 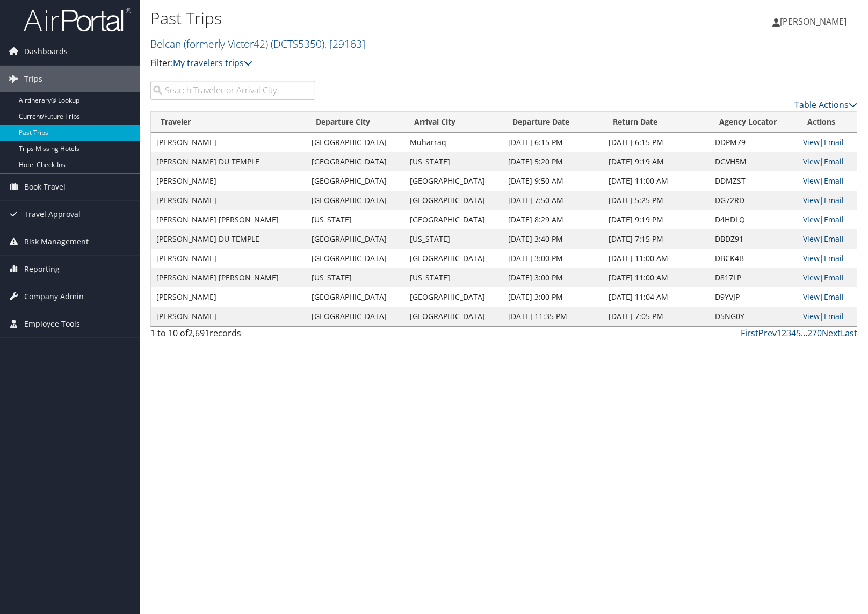 What do you see at coordinates (793, 333) in the screenshot?
I see `a: 4` at bounding box center [793, 333].